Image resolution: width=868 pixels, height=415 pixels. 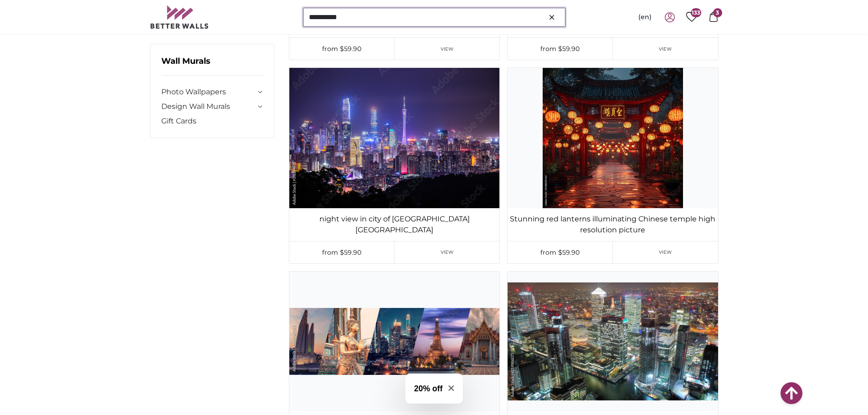 I want to click on summary: Photo Wallpapers, so click(x=213, y=92).